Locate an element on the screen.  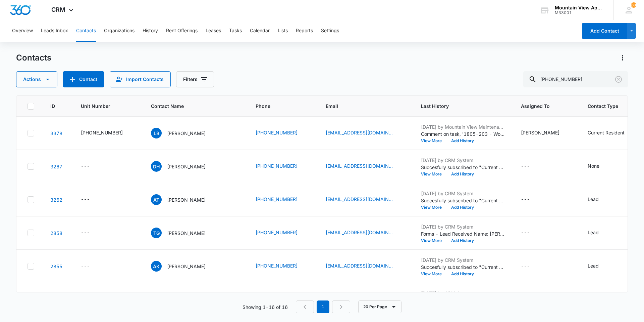
button: Rent Offerings is located at coordinates (182, 31).